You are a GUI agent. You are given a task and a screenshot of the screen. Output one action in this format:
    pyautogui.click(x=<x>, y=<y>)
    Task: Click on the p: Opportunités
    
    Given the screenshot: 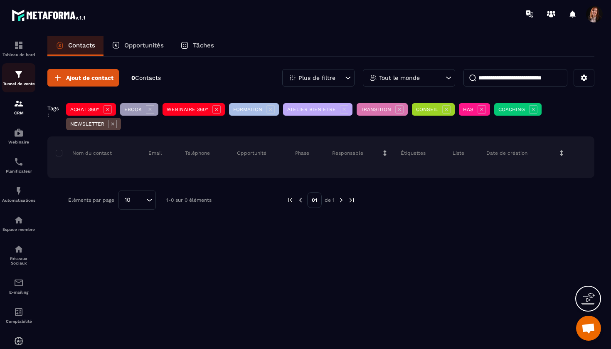 What is the action you would take?
    pyautogui.click(x=144, y=45)
    